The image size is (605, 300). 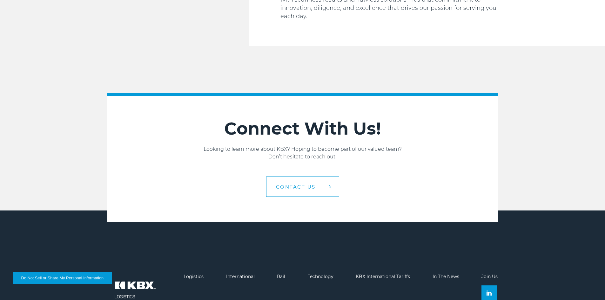 What do you see at coordinates (489, 277) in the screenshot?
I see `a: Join Us` at bounding box center [489, 277].